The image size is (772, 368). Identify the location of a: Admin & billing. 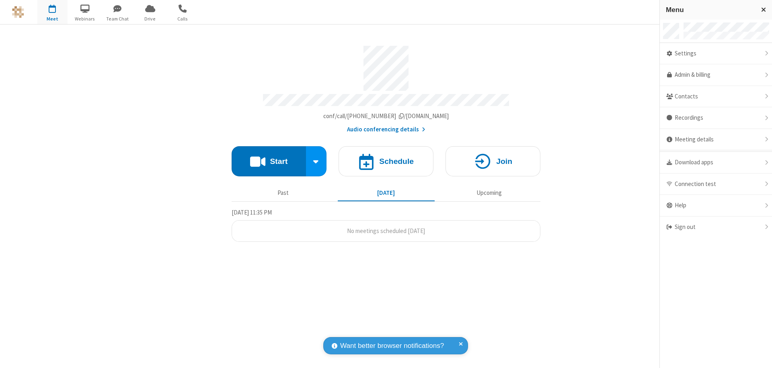
(716, 75).